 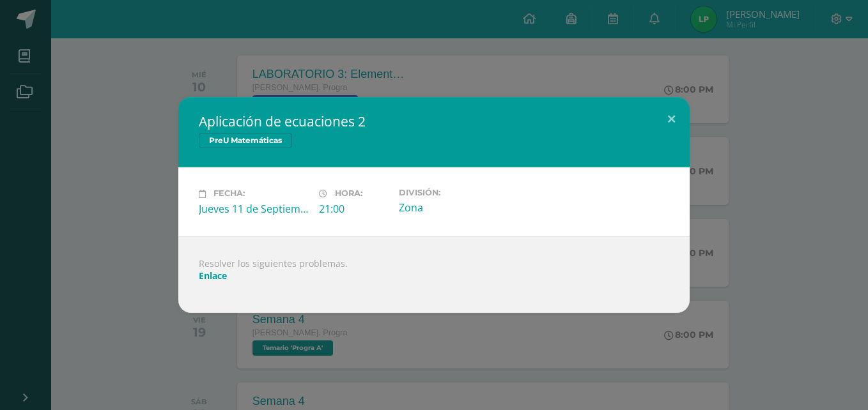 What do you see at coordinates (354, 209) in the screenshot?
I see `div: 21:00` at bounding box center [354, 209].